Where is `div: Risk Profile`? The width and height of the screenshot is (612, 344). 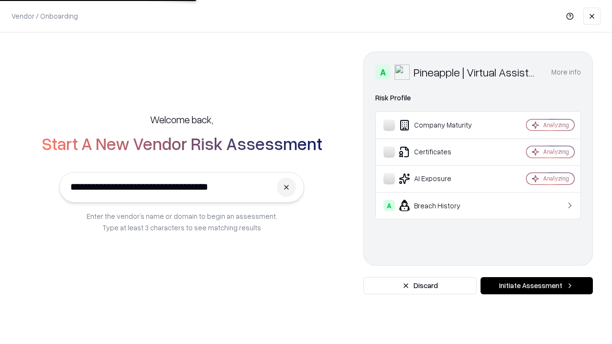
div: Risk Profile is located at coordinates (478, 98).